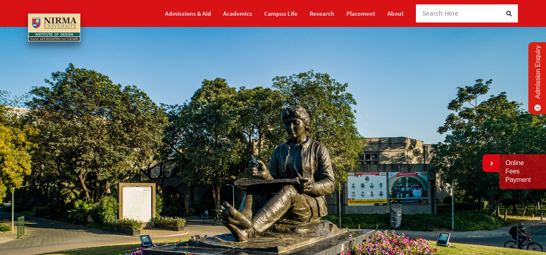 This screenshot has height=255, width=546. Describe the element at coordinates (396, 13) in the screenshot. I see `a: About` at that location.